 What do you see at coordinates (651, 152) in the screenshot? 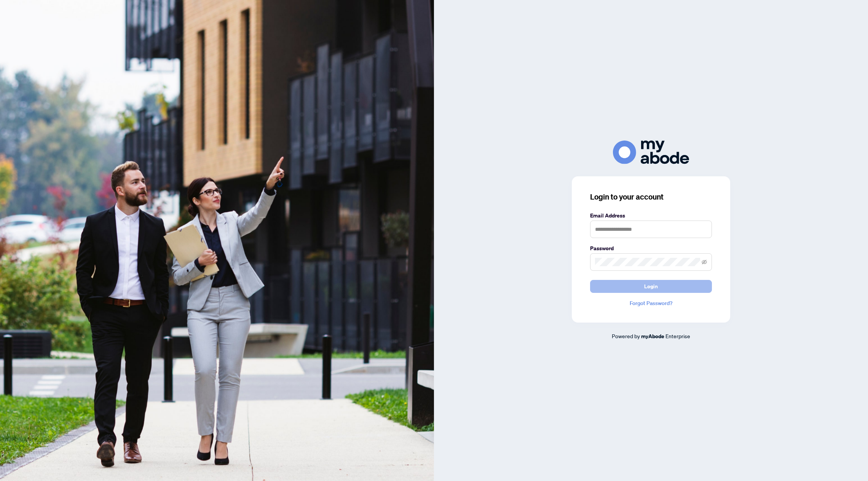
I see `img: ma-logo` at bounding box center [651, 152].